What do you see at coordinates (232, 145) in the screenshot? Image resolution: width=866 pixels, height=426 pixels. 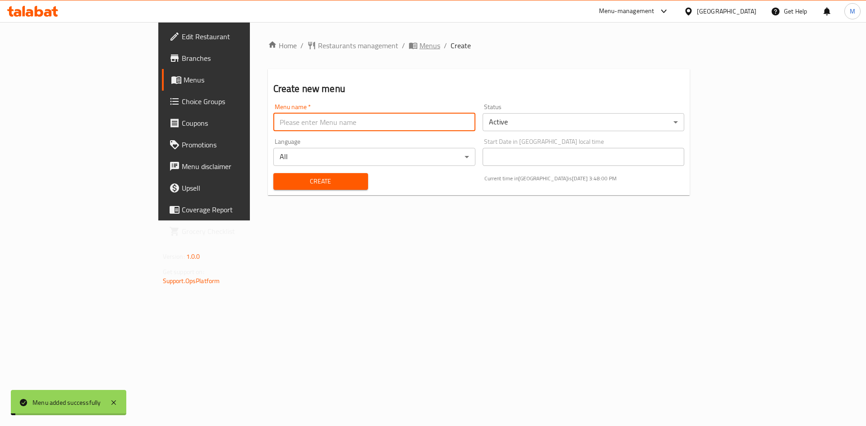 I see `a: Promotions` at bounding box center [232, 145].